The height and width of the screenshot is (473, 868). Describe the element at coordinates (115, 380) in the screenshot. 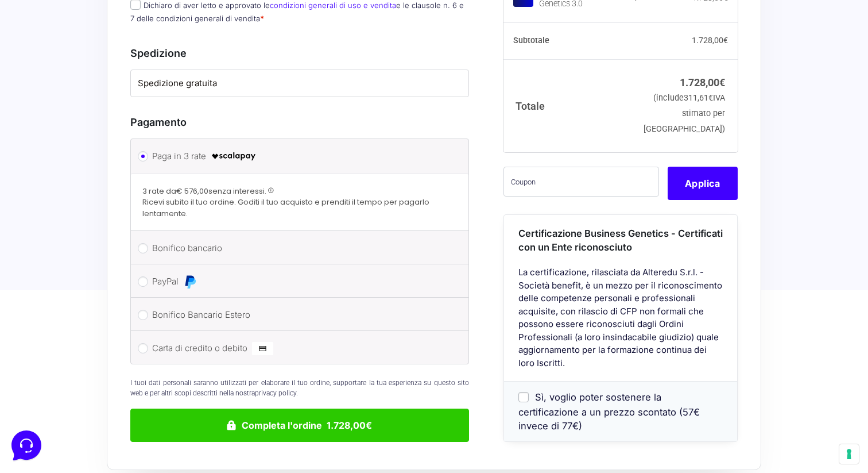

I see `button: Messaggi` at that location.